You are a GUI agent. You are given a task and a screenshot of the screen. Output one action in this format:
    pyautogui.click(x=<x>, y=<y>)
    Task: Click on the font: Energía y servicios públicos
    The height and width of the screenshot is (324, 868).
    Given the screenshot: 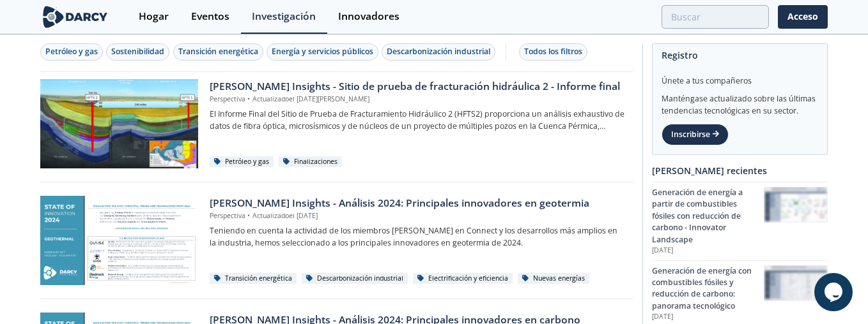 What is the action you would take?
    pyautogui.click(x=322, y=51)
    